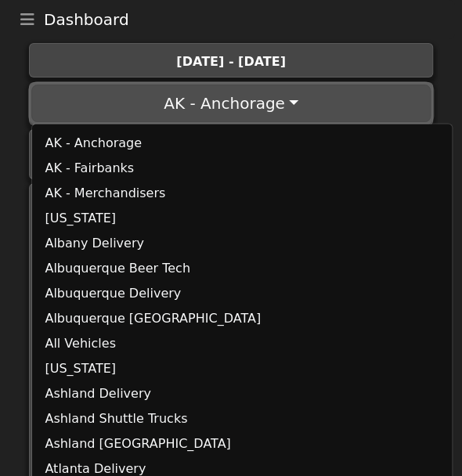  I want to click on a: Ashland Shuttle Trucks, so click(242, 418).